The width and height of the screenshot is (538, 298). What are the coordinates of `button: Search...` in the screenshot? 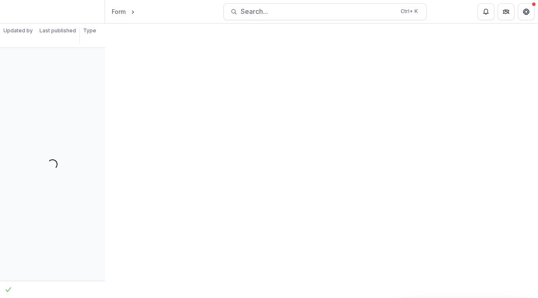 It's located at (325, 12).